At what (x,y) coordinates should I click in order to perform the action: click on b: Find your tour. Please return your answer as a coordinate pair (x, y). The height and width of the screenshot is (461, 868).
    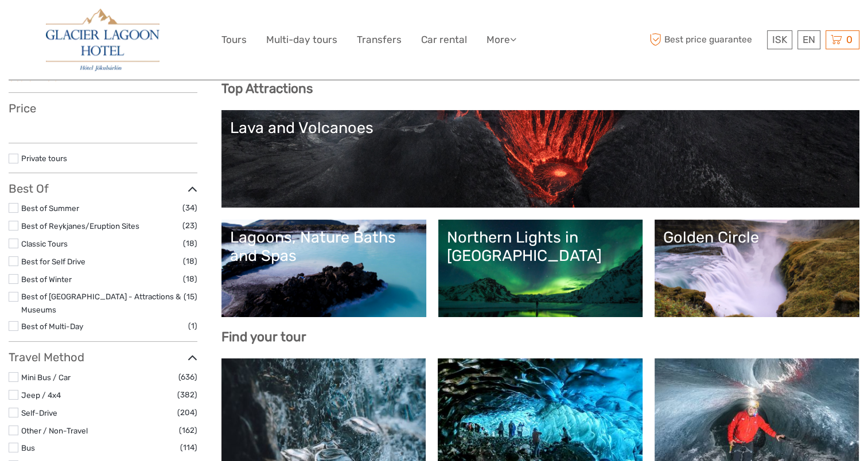
    Looking at the image, I should click on (264, 336).